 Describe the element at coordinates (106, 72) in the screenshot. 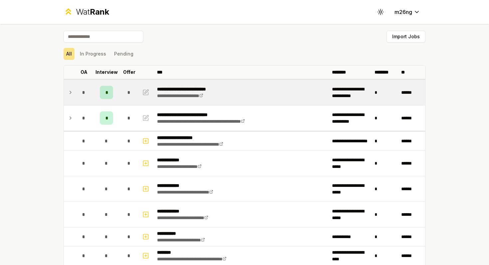

I see `p: Interview` at that location.